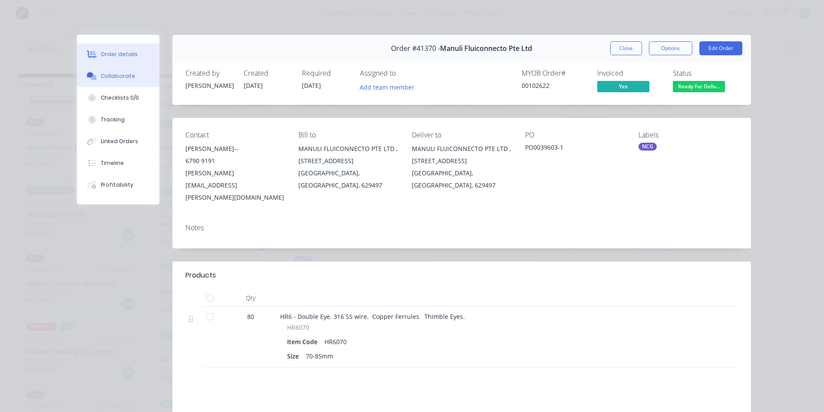 The width and height of the screenshot is (824, 412). What do you see at coordinates (348, 135) in the screenshot?
I see `div: Bill to` at bounding box center [348, 135].